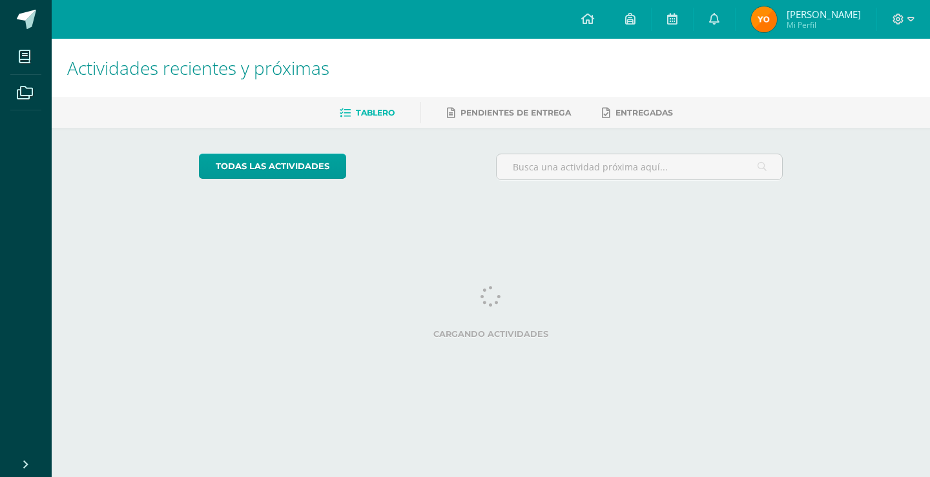 This screenshot has height=477, width=930. I want to click on span: Tablero, so click(375, 112).